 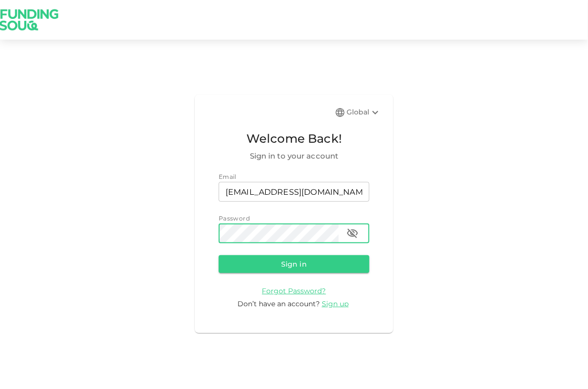 I want to click on div: Global, so click(x=364, y=113).